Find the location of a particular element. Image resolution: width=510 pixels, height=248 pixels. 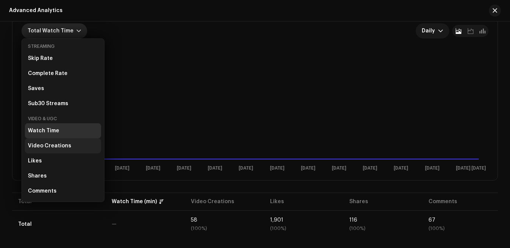

div: 1,901 is located at coordinates (304, 220).